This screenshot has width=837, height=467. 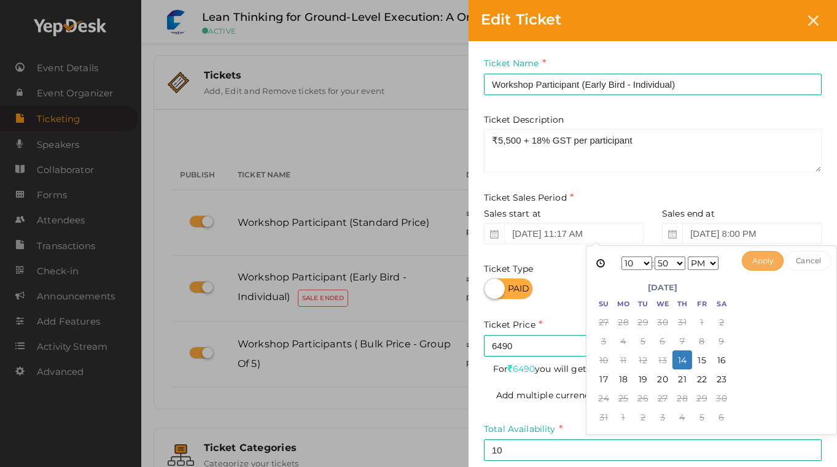 I want to click on td: 8, so click(x=702, y=341).